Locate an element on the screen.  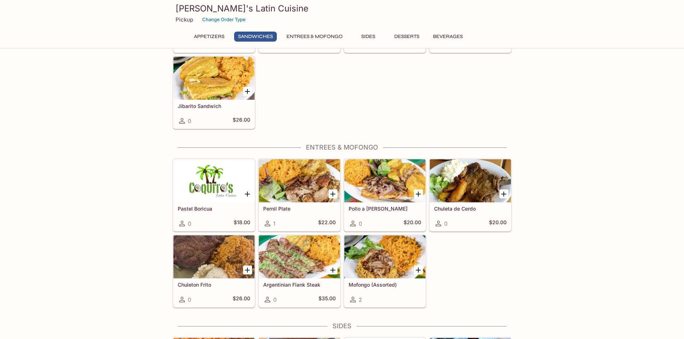
h5: Jibarito Sandwich is located at coordinates (214, 106).